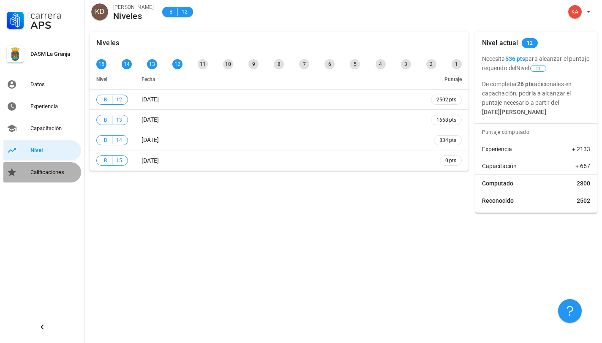  What do you see at coordinates (446, 100) in the screenshot?
I see `span: 2502 pts` at bounding box center [446, 100].